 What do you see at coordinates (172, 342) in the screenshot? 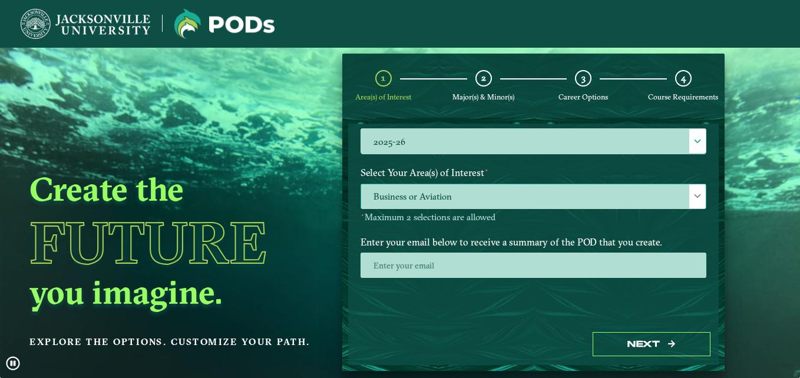
I see `p: Explore the options. Customize your path.` at bounding box center [172, 342].